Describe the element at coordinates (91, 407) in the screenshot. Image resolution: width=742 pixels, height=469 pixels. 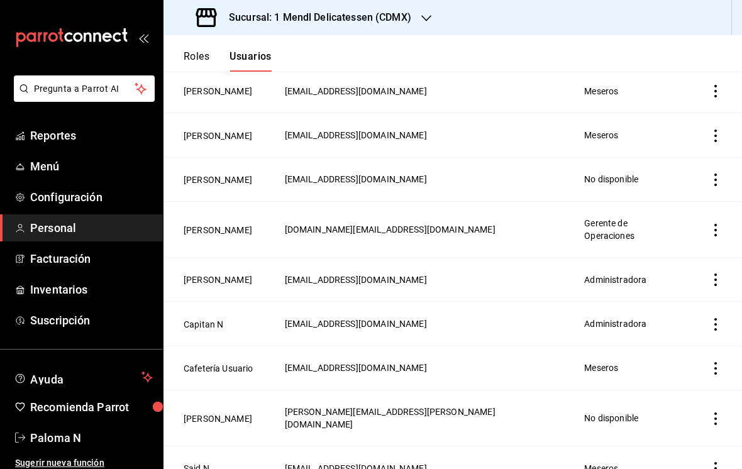
I see `span: Recomienda Parrot` at that location.